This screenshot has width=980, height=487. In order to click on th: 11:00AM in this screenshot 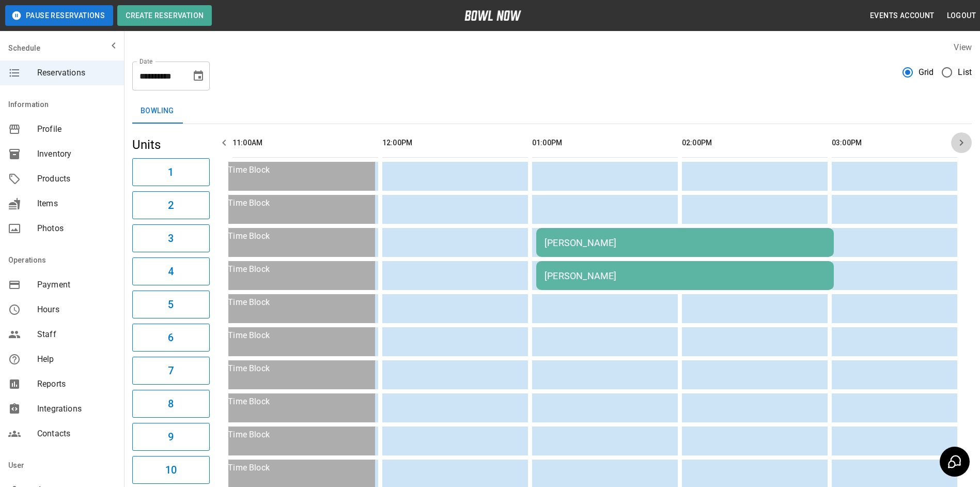, I will do `click(305, 142)`.